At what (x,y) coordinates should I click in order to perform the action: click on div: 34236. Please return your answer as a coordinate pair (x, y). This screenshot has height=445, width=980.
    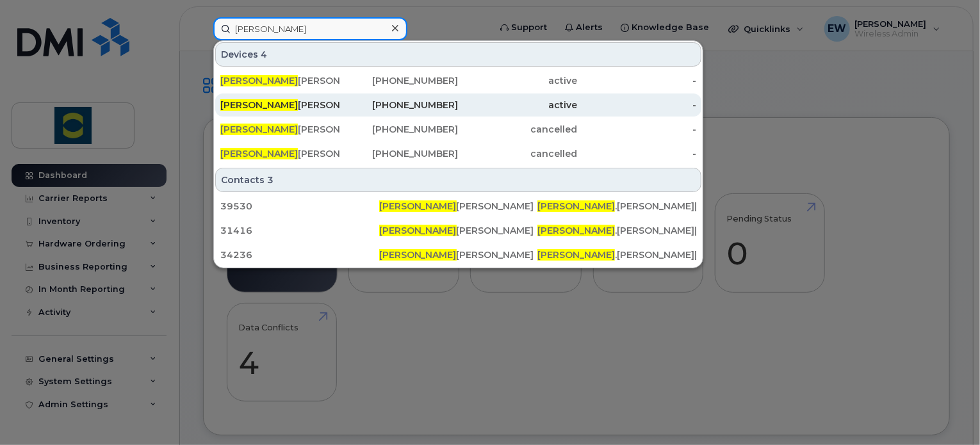
    Looking at the image, I should click on (299, 254).